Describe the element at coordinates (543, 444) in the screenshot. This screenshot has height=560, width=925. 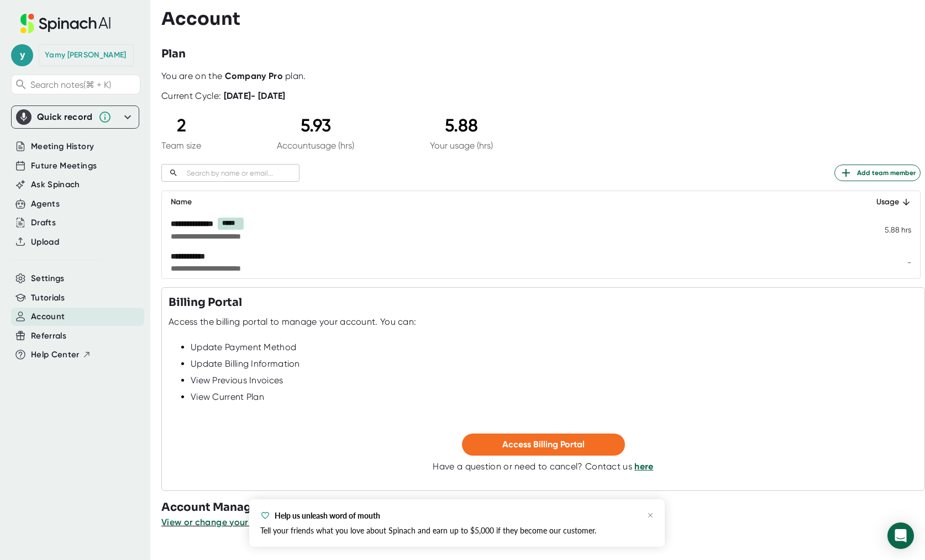
I see `span: Access Billing Portal` at that location.